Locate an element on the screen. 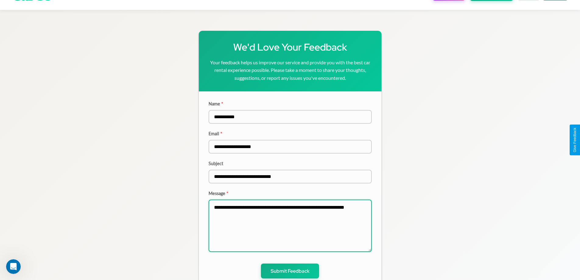 This screenshot has height=280, width=580. label: Name is located at coordinates (290, 104).